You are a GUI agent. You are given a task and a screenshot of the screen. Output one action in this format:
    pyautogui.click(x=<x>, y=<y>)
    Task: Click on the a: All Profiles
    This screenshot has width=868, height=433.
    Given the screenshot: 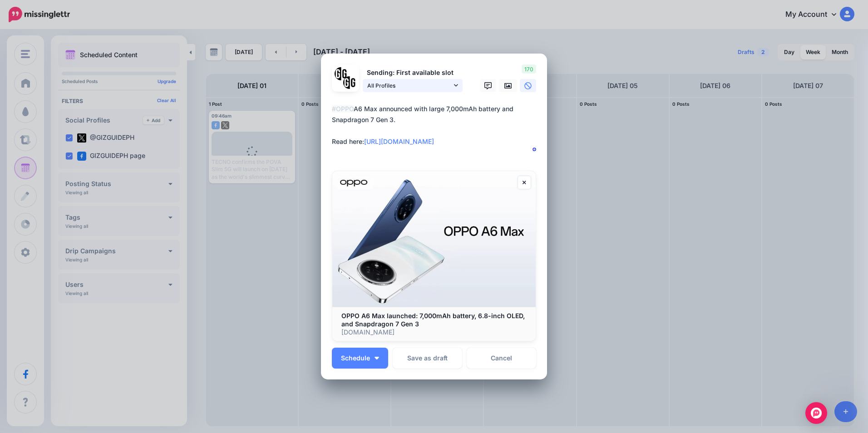 What is the action you would take?
    pyautogui.click(x=412, y=85)
    